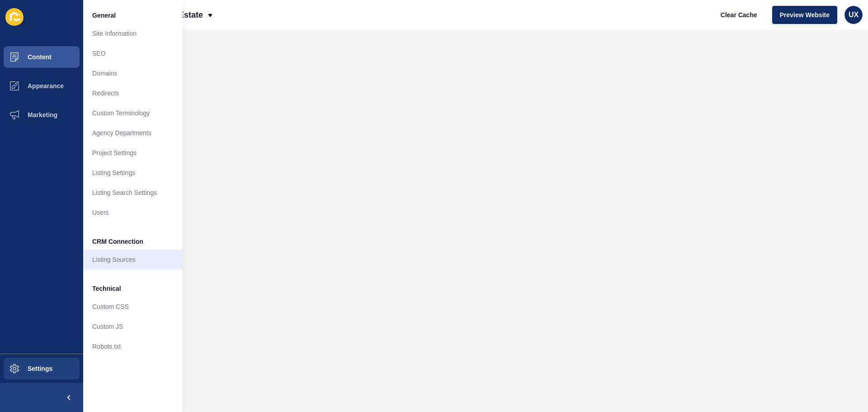  What do you see at coordinates (133, 133) in the screenshot?
I see `a: Agency Departments` at bounding box center [133, 133].